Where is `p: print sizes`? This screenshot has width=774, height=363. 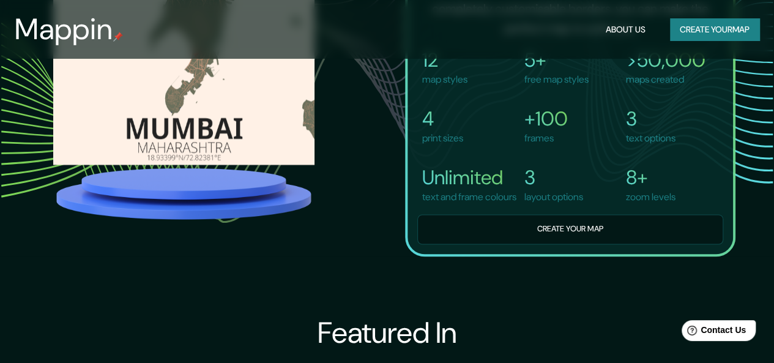
p: print sizes is located at coordinates (442, 138).